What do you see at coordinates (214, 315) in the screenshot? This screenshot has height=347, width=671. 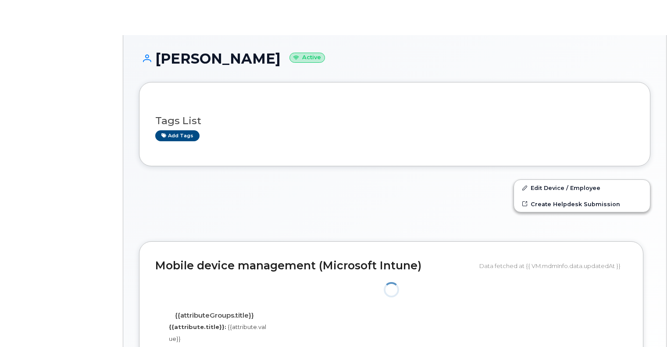 I see `h4: {{attributeGroups.title}}` at bounding box center [214, 315].